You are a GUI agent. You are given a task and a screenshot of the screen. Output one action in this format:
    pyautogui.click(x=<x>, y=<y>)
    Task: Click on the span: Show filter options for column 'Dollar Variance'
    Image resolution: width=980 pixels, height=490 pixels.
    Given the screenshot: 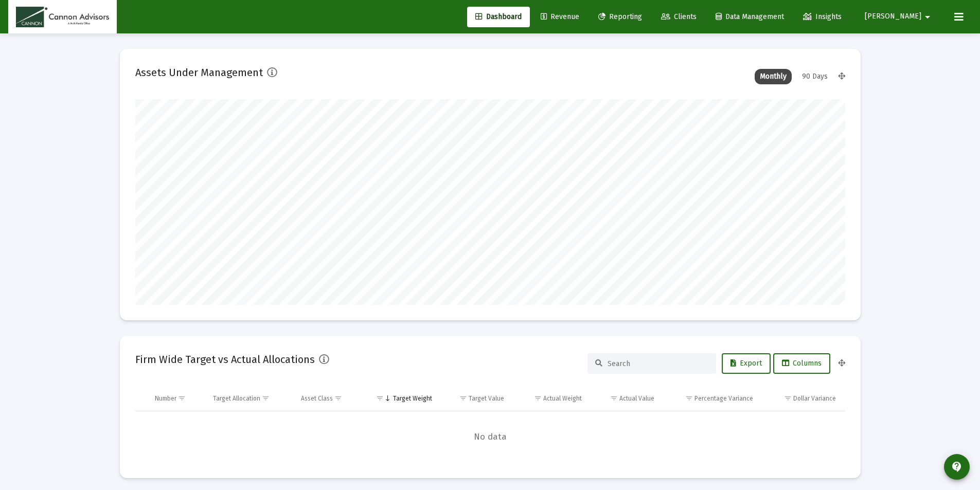 What is the action you would take?
    pyautogui.click(x=787, y=398)
    